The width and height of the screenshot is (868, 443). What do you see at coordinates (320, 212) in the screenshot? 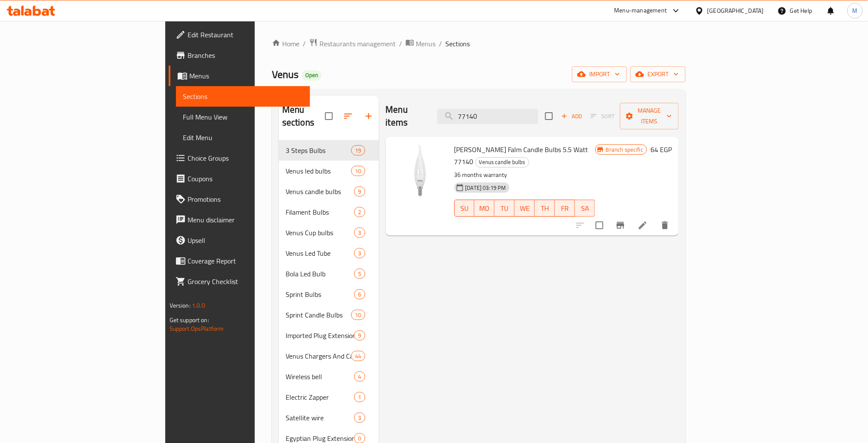
I see `div: Filament Bulbs` at bounding box center [320, 212].